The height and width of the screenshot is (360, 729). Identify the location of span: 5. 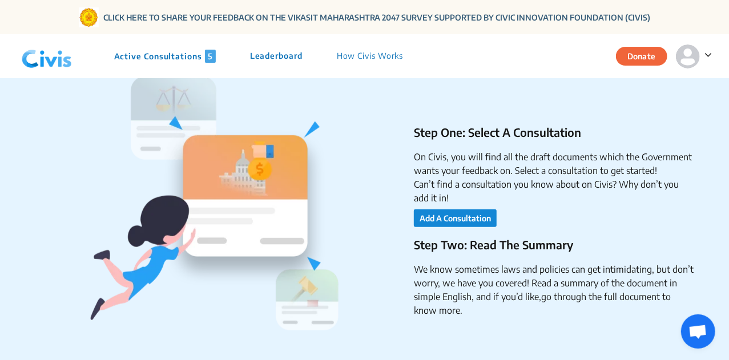
(210, 56).